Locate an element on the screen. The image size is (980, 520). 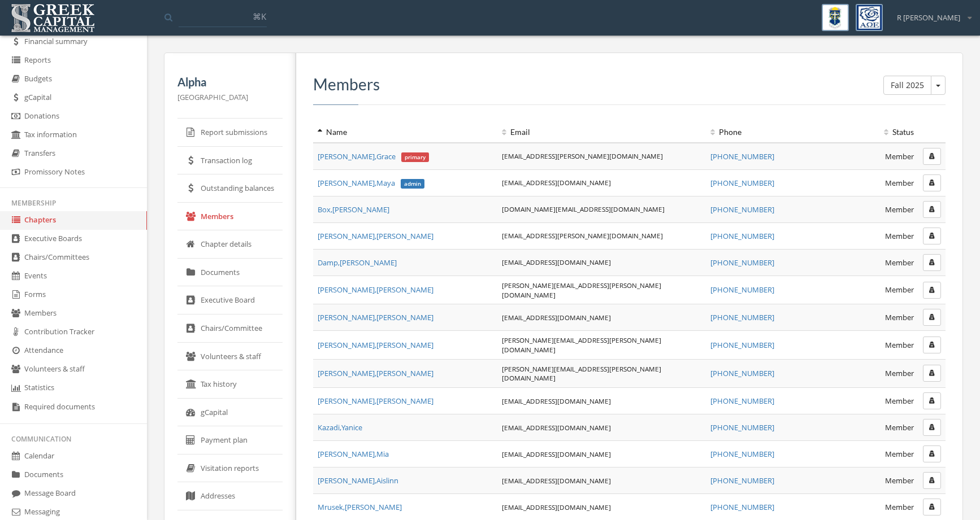
a: Volunteers & staff is located at coordinates (230, 357).